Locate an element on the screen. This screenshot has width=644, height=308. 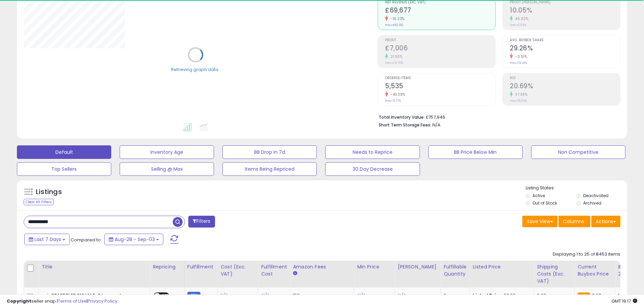
span: Net Revenue (Exc. VAT) is located at coordinates (440, 2).